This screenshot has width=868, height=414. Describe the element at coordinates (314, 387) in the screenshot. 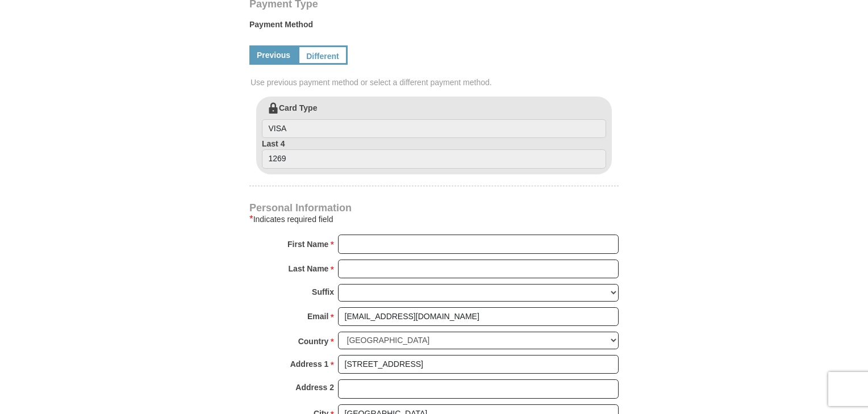

I see `strong: Address 2` at that location.